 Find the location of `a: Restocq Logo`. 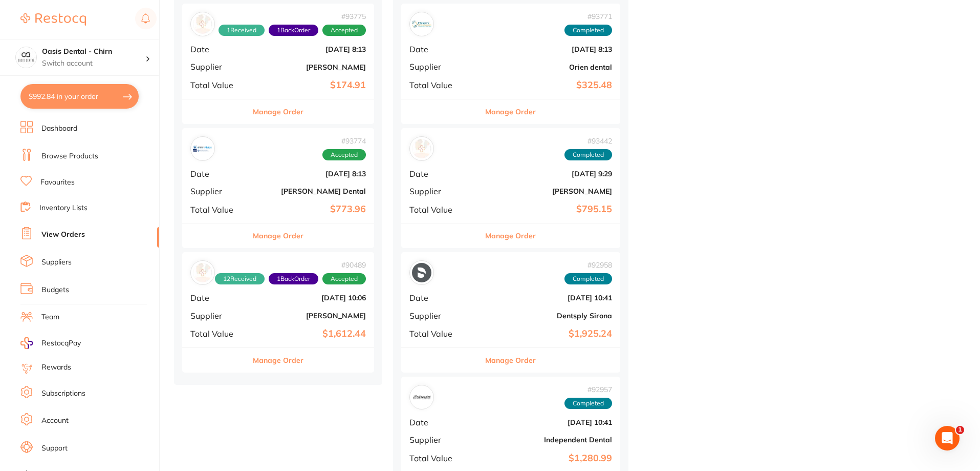

a: Restocq Logo is located at coordinates (53, 20).